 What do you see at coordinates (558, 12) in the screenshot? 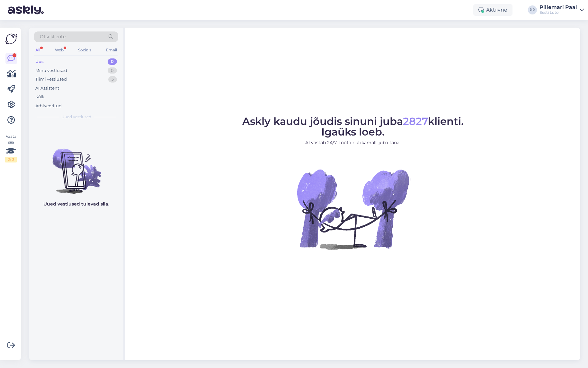
I see `div: Eesti Loto` at bounding box center [558, 12].